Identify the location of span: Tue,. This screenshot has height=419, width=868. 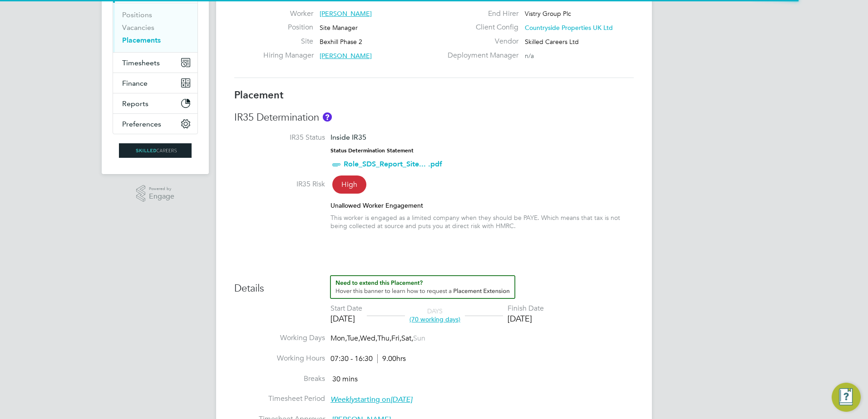
(353, 338).